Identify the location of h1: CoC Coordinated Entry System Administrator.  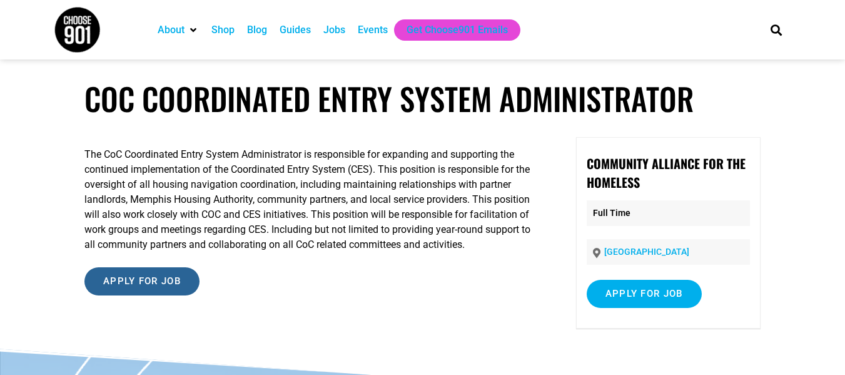
(422, 98).